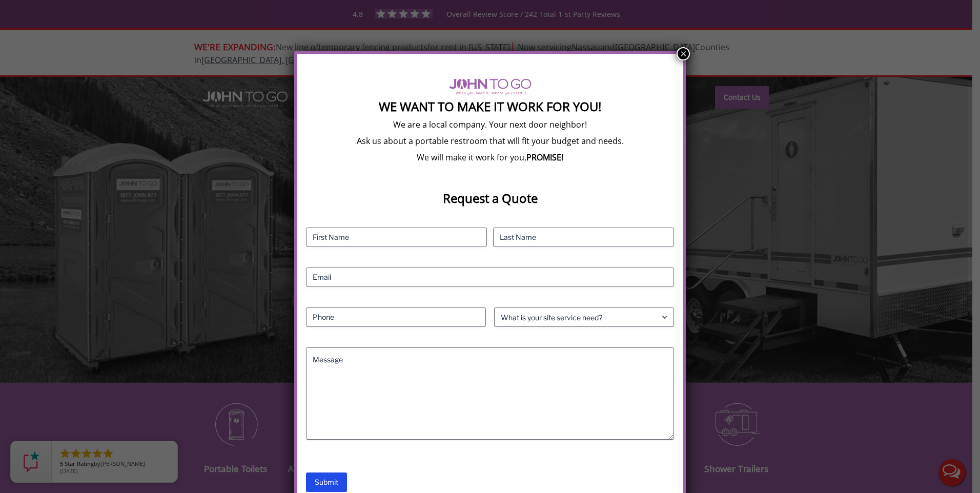  What do you see at coordinates (490, 198) in the screenshot?
I see `strong: Request a Quote` at bounding box center [490, 198].